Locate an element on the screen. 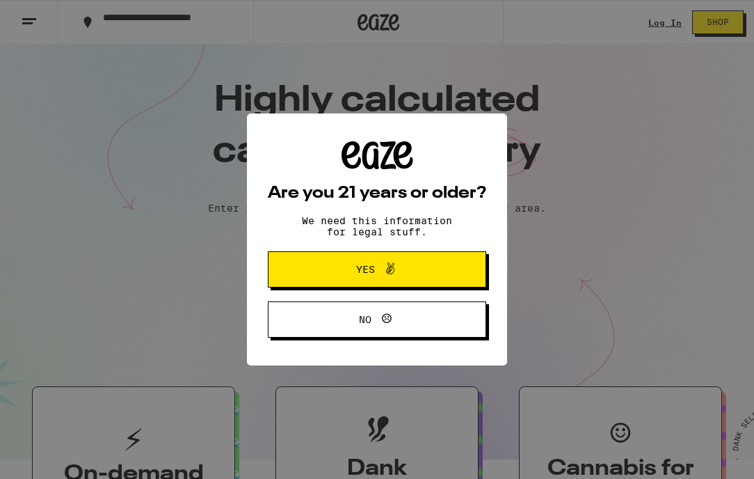 The width and height of the screenshot is (754, 479). span: Yes is located at coordinates (365, 269).